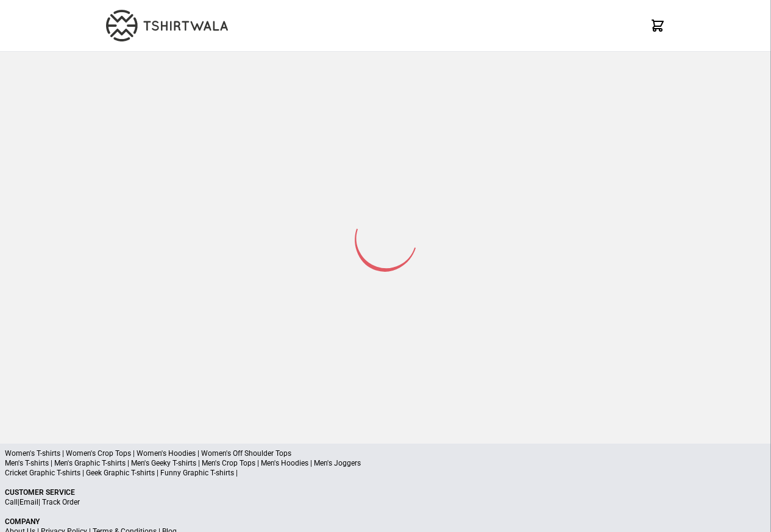 The width and height of the screenshot is (771, 532). Describe the element at coordinates (385, 522) in the screenshot. I see `p: Company` at that location.